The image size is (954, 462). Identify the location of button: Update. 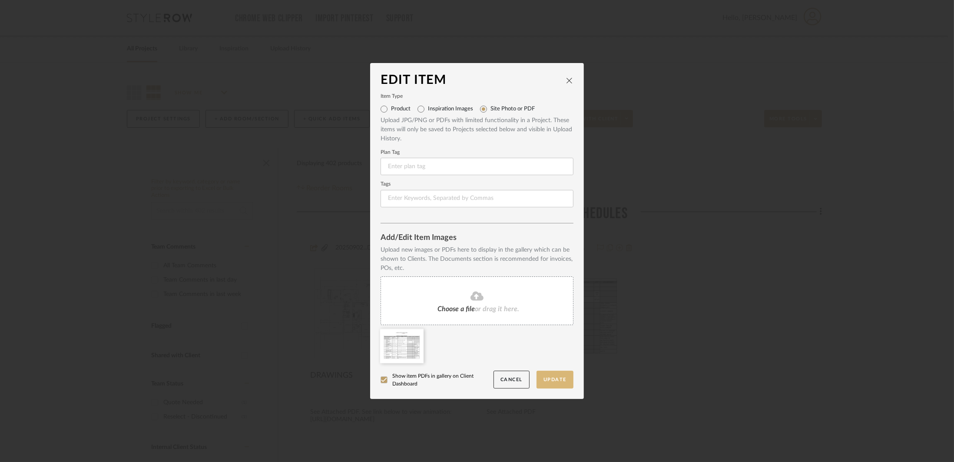
(555, 379).